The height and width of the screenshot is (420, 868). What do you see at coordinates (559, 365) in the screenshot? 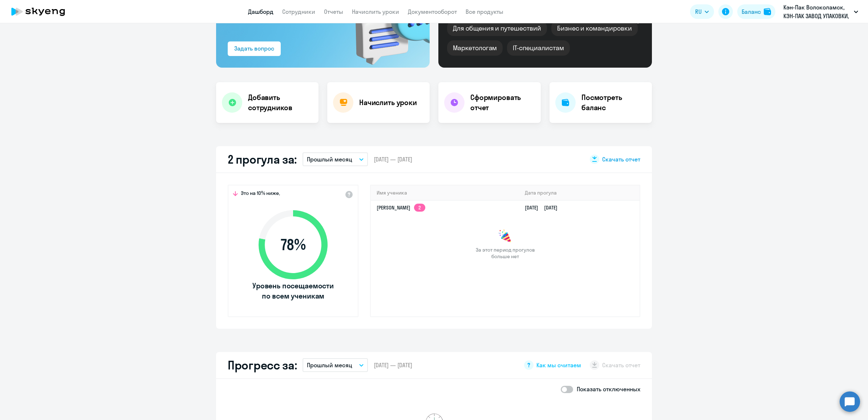
I see `span: Как мы считаем` at bounding box center [559, 365].